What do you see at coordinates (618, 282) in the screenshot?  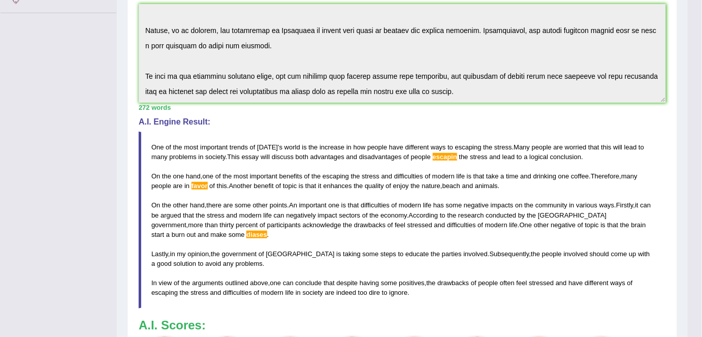 I see `span: ways` at bounding box center [618, 282].